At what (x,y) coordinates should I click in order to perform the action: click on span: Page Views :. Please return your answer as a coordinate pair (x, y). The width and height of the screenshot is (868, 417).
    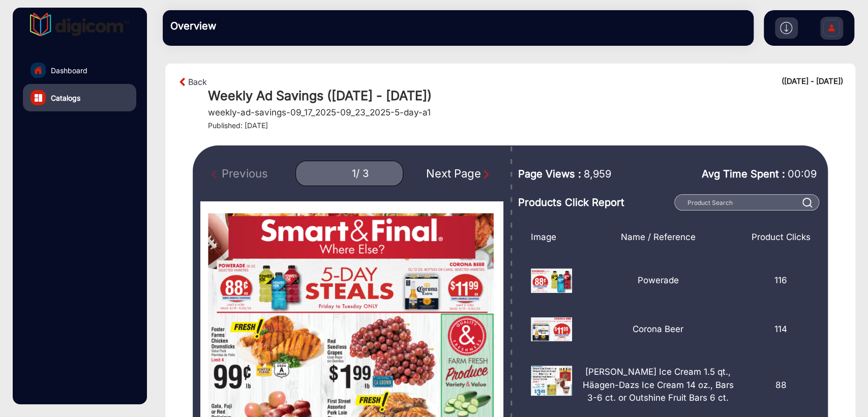
    Looking at the image, I should click on (550, 174).